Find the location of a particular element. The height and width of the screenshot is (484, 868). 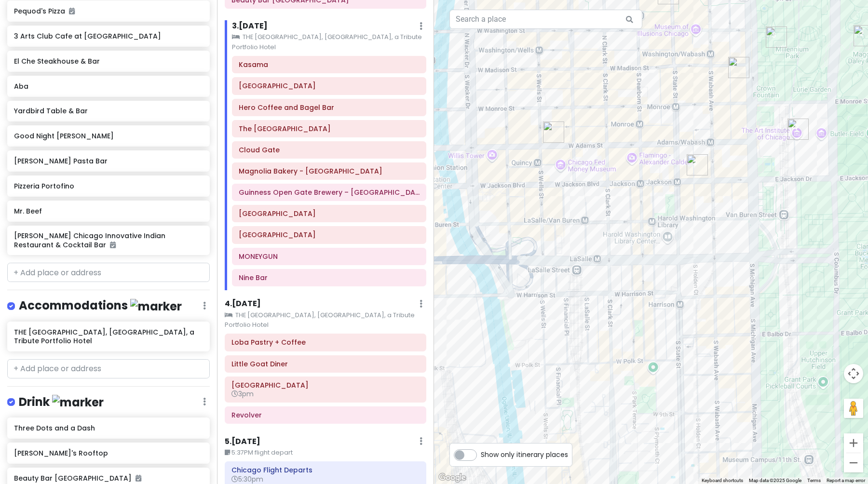

h6: The Art Institute of Chicago is located at coordinates (329, 129).